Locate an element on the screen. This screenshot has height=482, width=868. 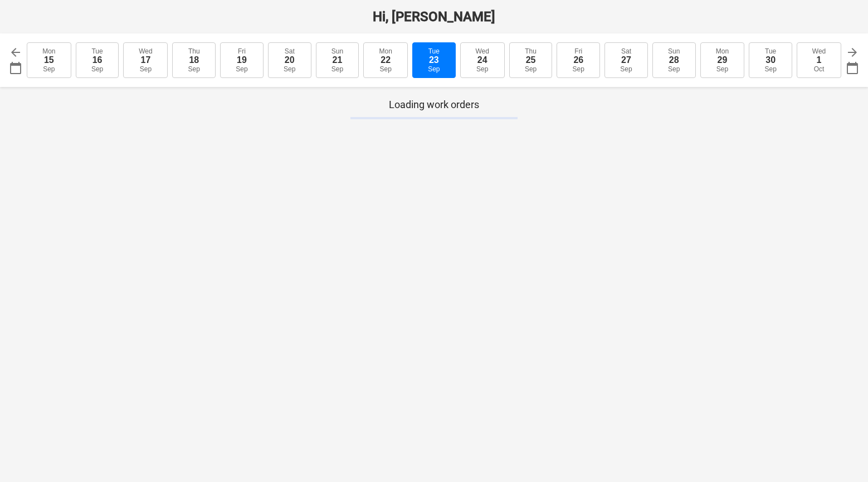
button: Tue23Sep is located at coordinates (434, 60).